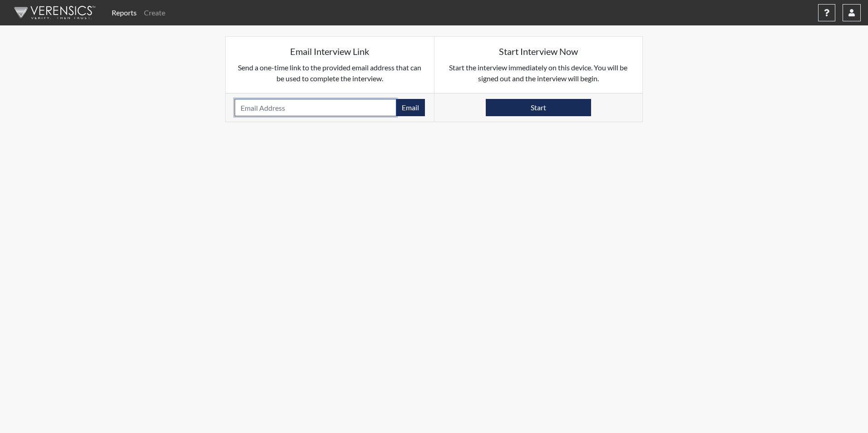  What do you see at coordinates (330, 73) in the screenshot?
I see `p: Send a one-time link to the provided email address that can be used to complete the interview.` at bounding box center [330, 73].